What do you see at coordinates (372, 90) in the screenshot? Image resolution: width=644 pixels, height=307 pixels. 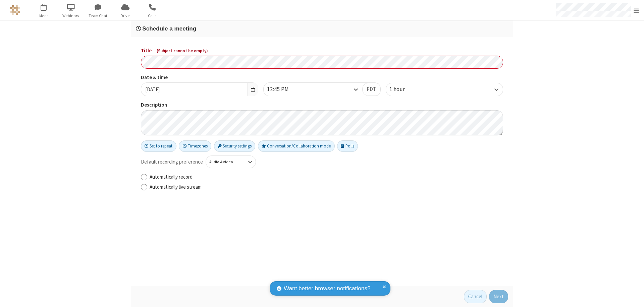 I see `button: PDT` at bounding box center [372, 90].